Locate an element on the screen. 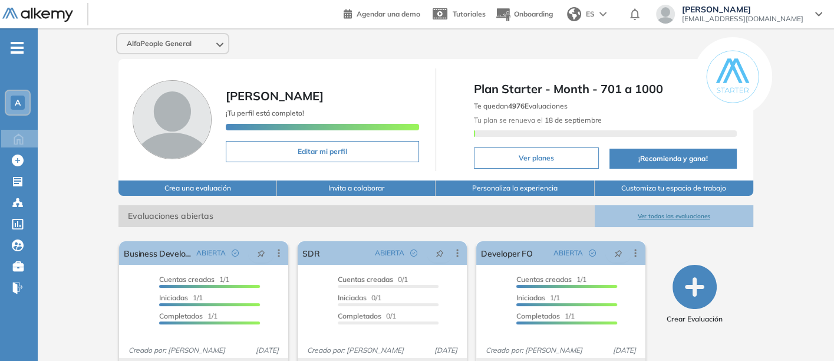  button: Crear Evaluación is located at coordinates (695, 294).